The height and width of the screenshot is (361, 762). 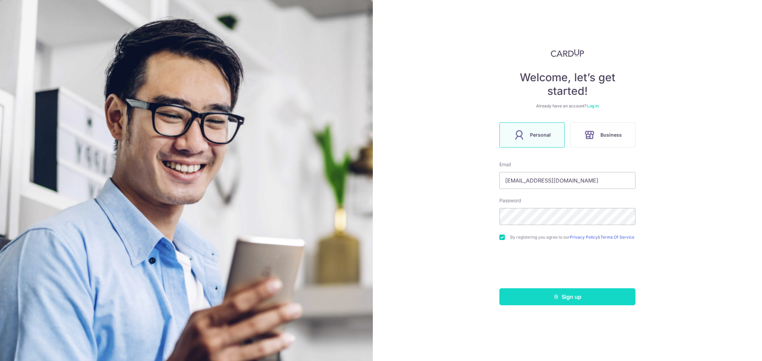 I want to click on span: Business, so click(x=611, y=135).